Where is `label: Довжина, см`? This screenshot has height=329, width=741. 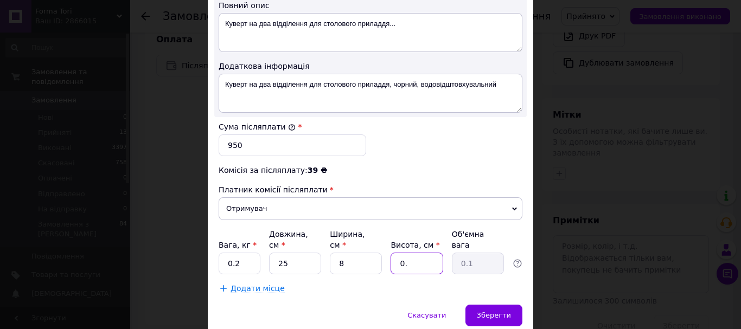
label: Довжина, см is located at coordinates (289, 240).